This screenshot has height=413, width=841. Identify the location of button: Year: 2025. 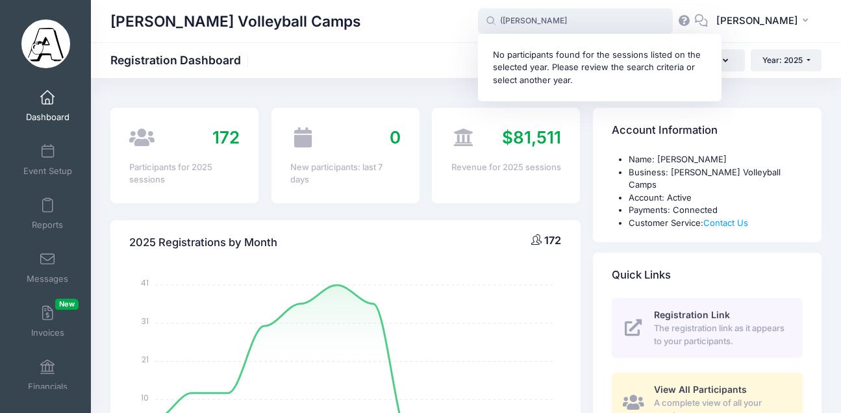
(786, 60).